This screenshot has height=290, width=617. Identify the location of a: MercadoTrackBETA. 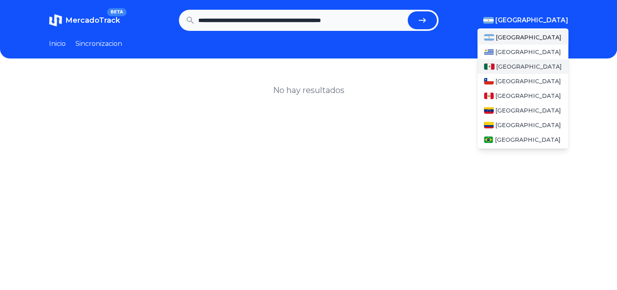
(84, 20).